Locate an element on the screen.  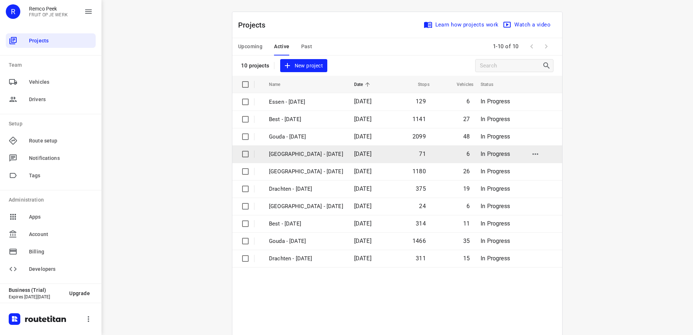
span: 1466 is located at coordinates (419, 241).